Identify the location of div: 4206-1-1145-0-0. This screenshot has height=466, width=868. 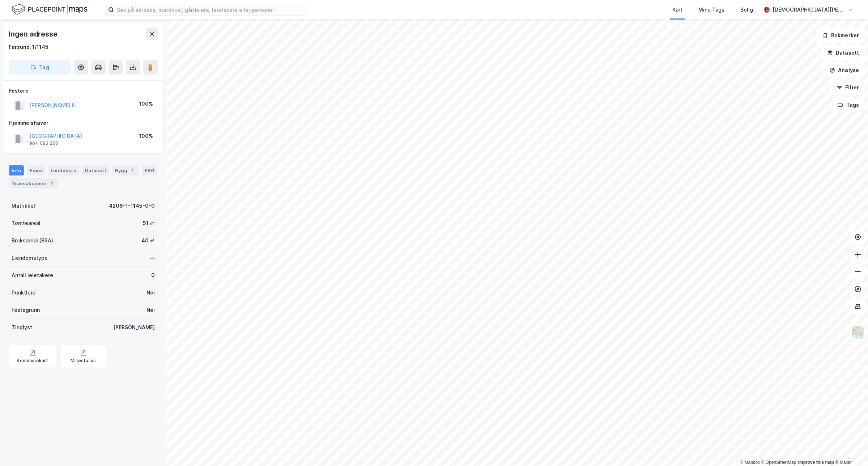
(131, 205).